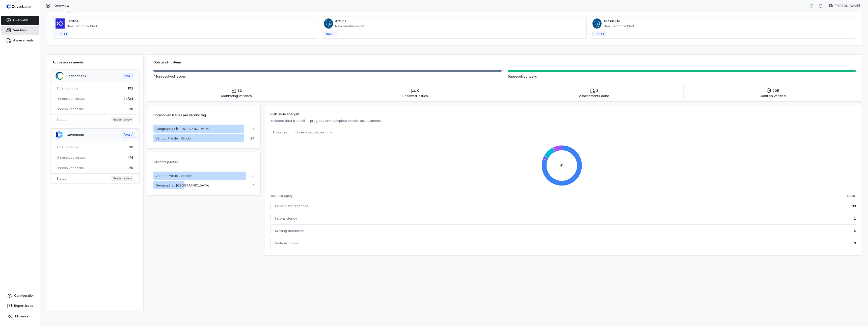  I want to click on span: 1, so click(854, 218).